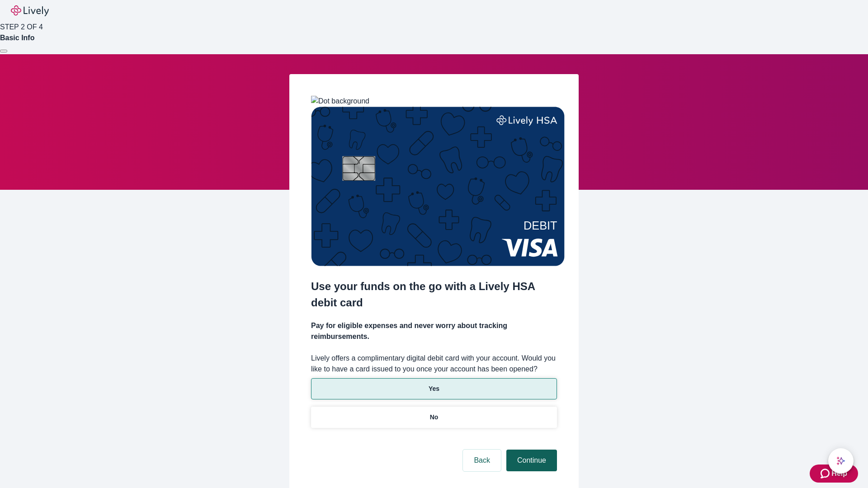  What do you see at coordinates (434, 363) in the screenshot?
I see `label: Lively offers a complimentary digital debit card with your account. Would you like to have a card...` at bounding box center [434, 363].